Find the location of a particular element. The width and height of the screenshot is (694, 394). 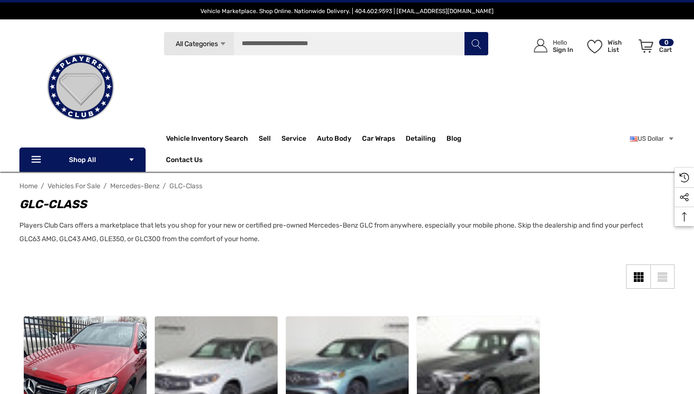

nav: Breadcrumb is located at coordinates (347, 186).